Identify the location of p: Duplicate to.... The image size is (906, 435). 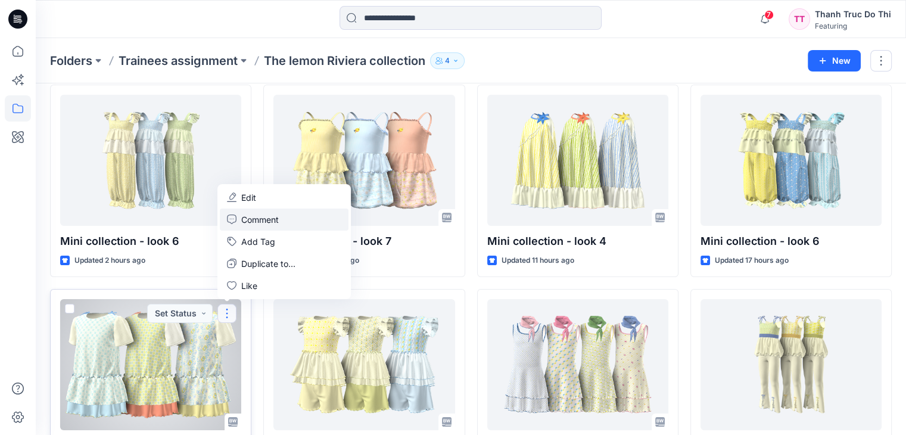
(268, 263).